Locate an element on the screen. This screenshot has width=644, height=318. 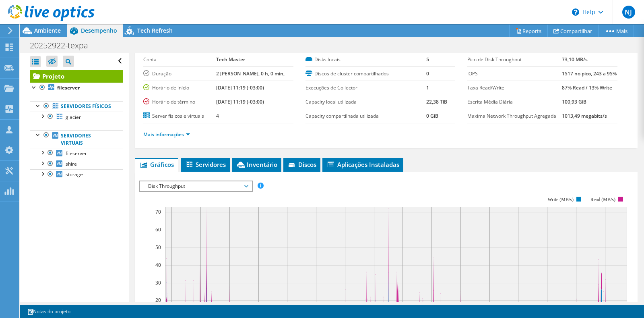
b: 0 GiB is located at coordinates (432, 116).